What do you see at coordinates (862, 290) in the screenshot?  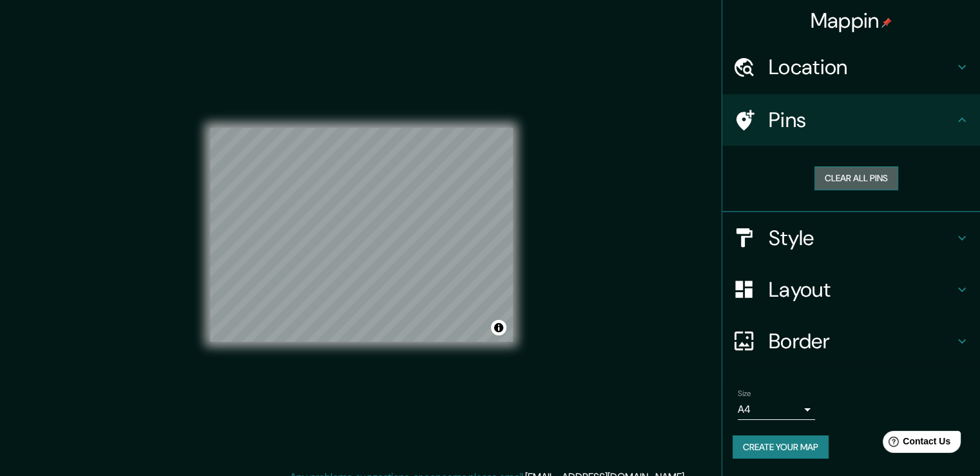 I see `h4: Layout` at bounding box center [862, 290].